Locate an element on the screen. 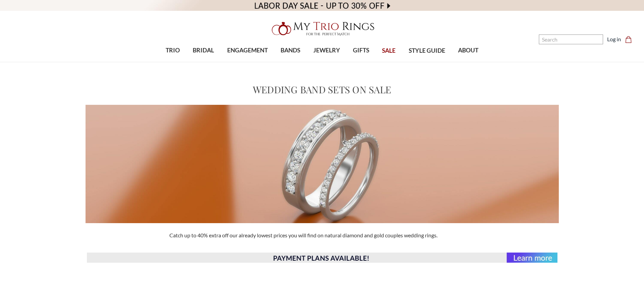  span: JEWELRY is located at coordinates (327, 50).